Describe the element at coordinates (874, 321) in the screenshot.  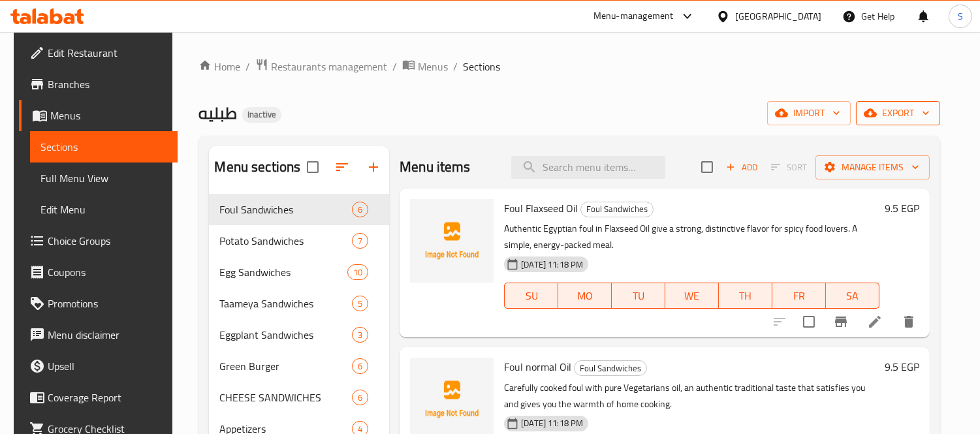
I see `a: Edit menu item` at that location.